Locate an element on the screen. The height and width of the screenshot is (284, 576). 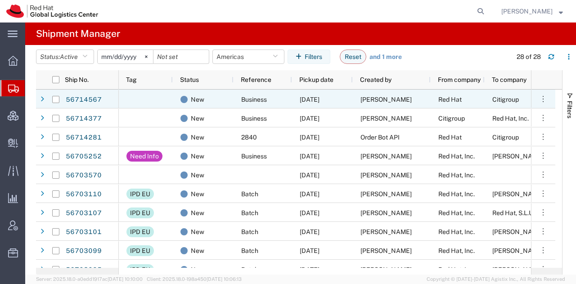
div: Need Info is located at coordinates (144, 156).